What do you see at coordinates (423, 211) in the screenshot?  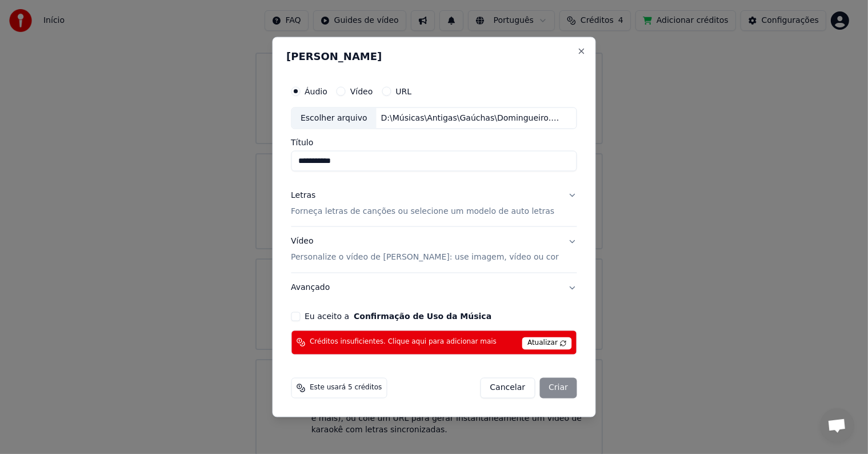 I see `p: Forneça letras de canções ou selecione um modelo de auto letras` at bounding box center [423, 211].